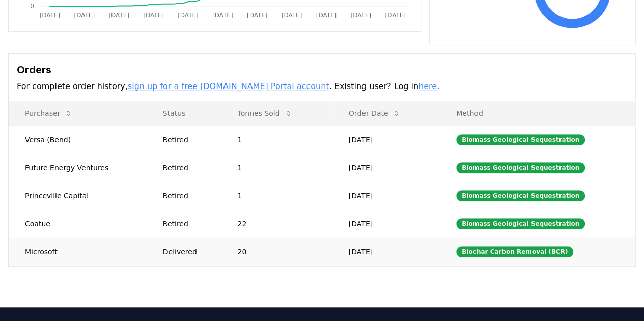 The image size is (644, 321). I want to click on h3: Orders, so click(322, 70).